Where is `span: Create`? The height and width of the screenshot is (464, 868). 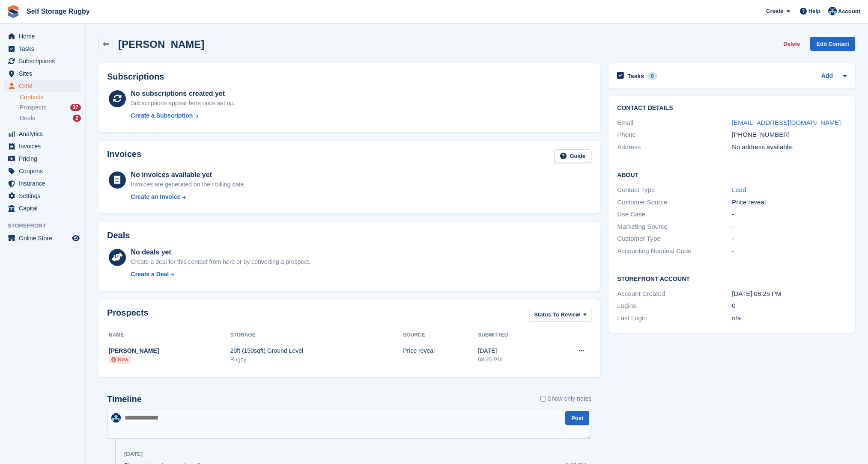 span: Create is located at coordinates (775, 11).